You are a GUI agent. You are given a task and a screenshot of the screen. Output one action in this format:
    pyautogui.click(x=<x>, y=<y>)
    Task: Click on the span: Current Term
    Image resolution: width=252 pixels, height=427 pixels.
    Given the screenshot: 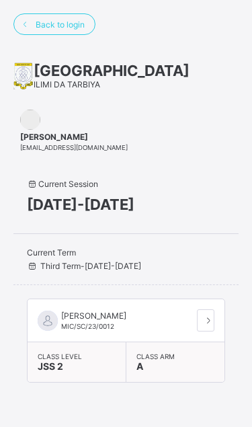 What is the action you would take?
    pyautogui.click(x=116, y=252)
    